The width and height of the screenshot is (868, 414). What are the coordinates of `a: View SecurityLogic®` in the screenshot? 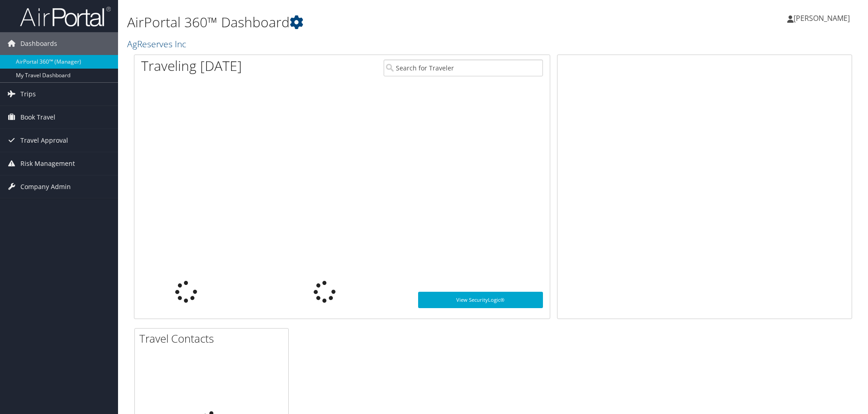 It's located at (480, 300).